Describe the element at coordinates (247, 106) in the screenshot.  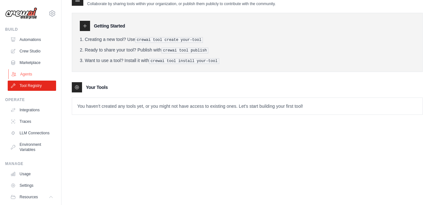
I see `p: You haven't created any tools yet, or you might not have access to existing ones. Let's start bui...` at that location.